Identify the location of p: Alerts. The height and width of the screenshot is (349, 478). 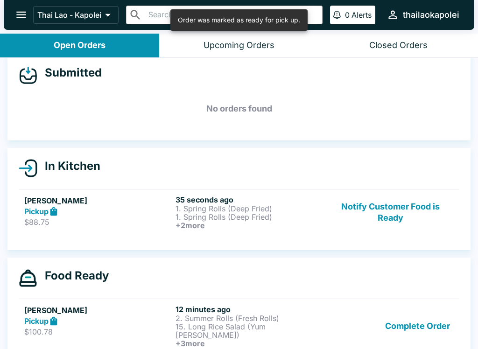
(361, 15).